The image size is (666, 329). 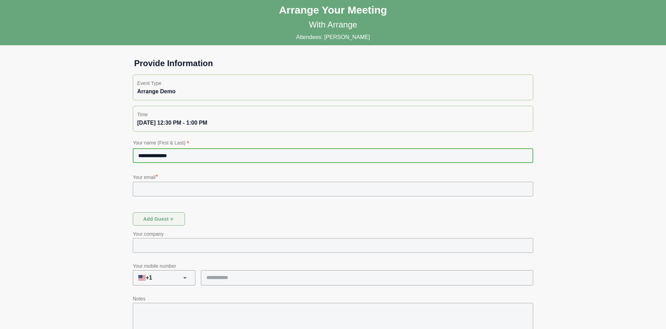 I want to click on p: Notes, so click(x=333, y=298).